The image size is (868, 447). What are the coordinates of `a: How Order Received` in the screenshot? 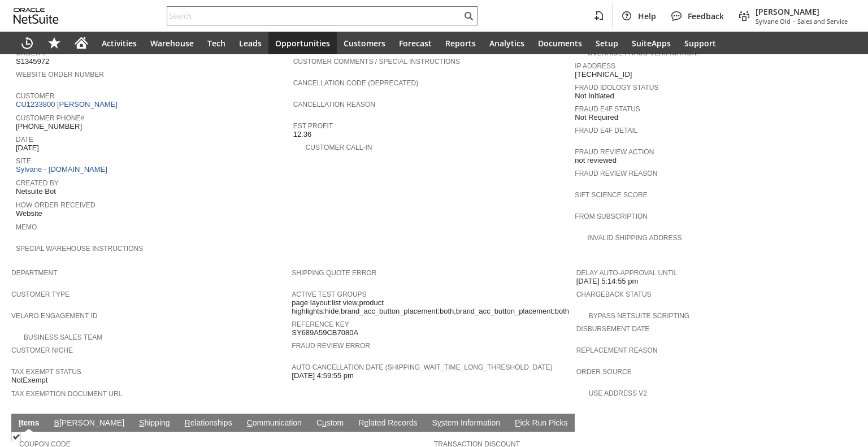 It's located at (55, 205).